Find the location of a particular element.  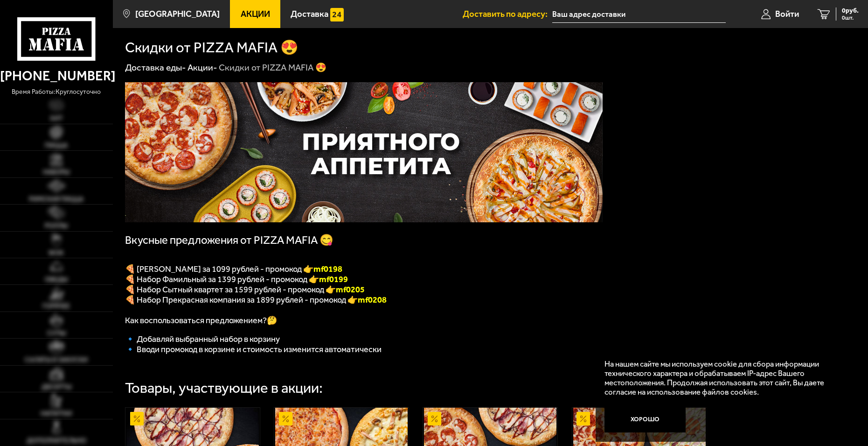

span: Супы is located at coordinates (57, 333).